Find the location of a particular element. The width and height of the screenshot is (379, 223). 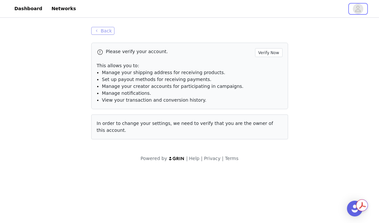

button: Verify Now is located at coordinates (269, 52).